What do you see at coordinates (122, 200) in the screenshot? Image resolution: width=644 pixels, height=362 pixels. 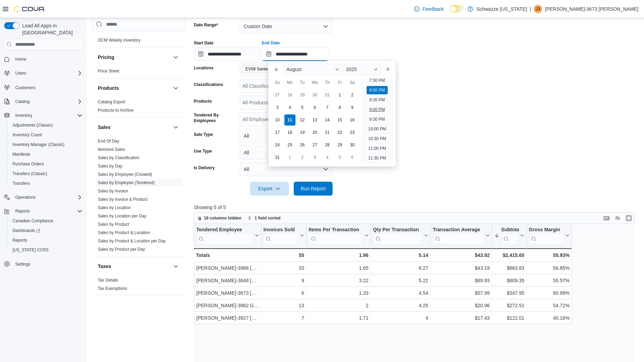 I see `span: Sales by Invoice & Product` at bounding box center [122, 200].